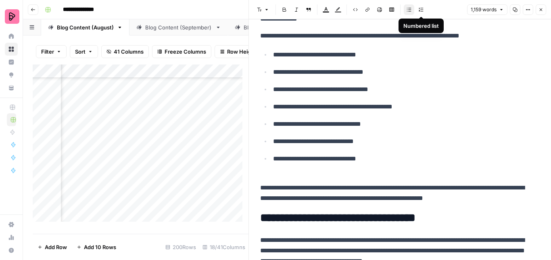  What do you see at coordinates (268, 27) in the screenshot?
I see `a: Blog Content (July)` at bounding box center [268, 27].